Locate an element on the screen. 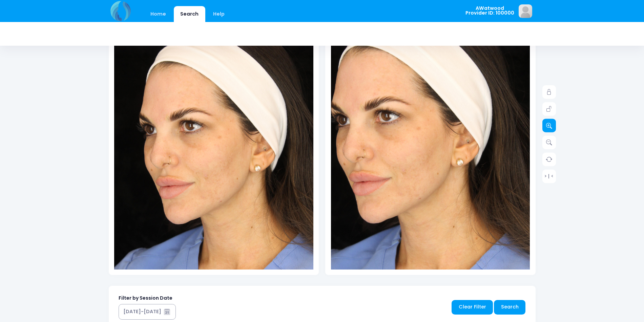  a: Clear Filter is located at coordinates (472, 307).